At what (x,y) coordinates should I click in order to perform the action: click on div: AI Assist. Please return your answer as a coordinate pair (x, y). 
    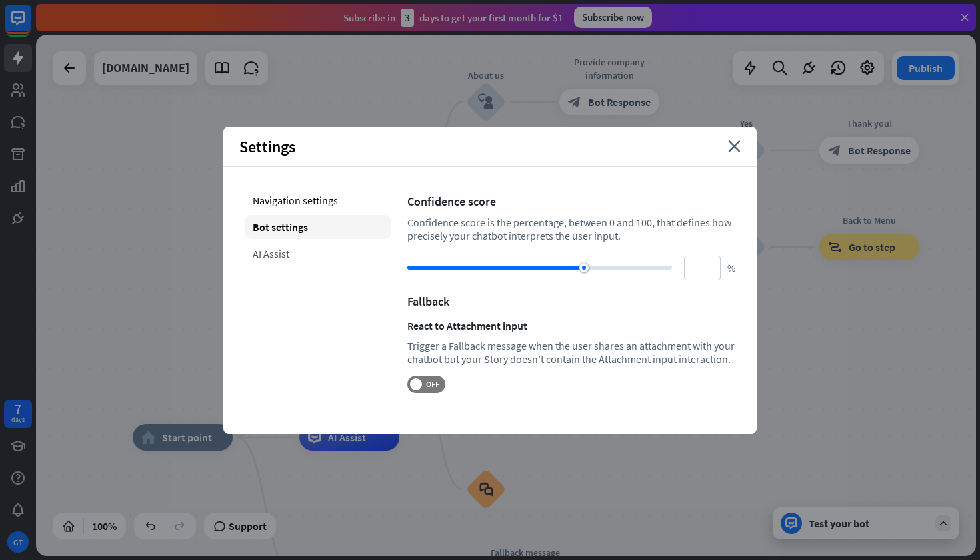
    Looking at the image, I should click on (318, 253).